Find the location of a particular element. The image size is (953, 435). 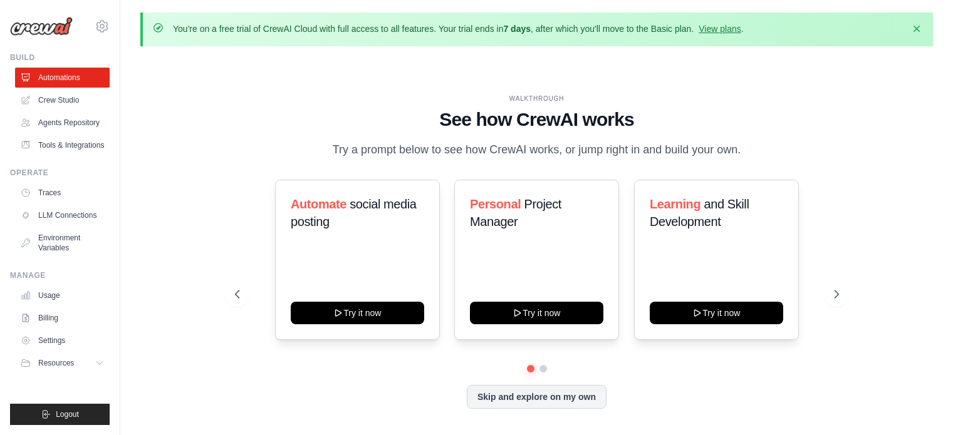

h1: See how CrewAI works is located at coordinates (537, 120).